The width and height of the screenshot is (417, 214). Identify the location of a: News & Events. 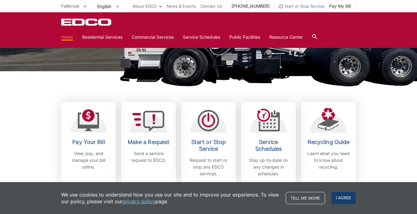
(181, 6).